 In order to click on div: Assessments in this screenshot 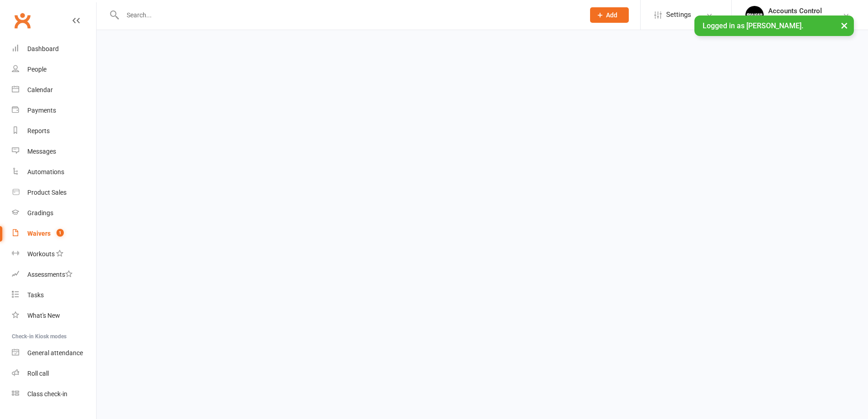, I will do `click(50, 275)`.